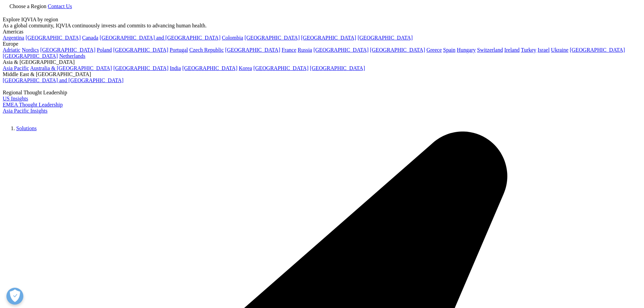 The height and width of the screenshot is (308, 644). What do you see at coordinates (26, 128) in the screenshot?
I see `a: Solutions` at bounding box center [26, 128].